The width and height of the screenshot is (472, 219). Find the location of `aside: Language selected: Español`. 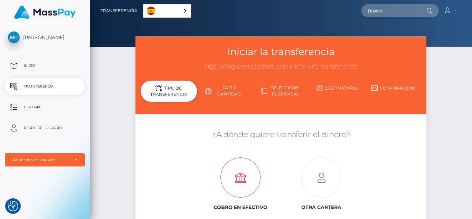

aside: Language selected: Español is located at coordinates (167, 11).